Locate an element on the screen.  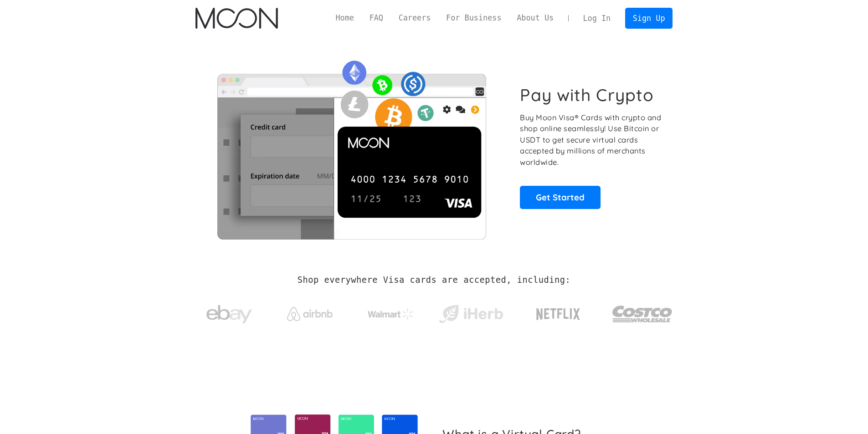
a: Sign Up is located at coordinates (649, 18).